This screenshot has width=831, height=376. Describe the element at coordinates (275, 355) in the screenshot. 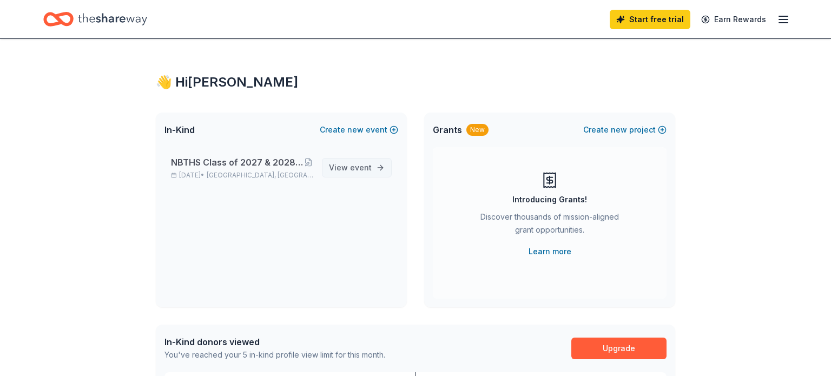

I see `div: You've reached your 5 in-kind profile view limit for this month.` at that location.